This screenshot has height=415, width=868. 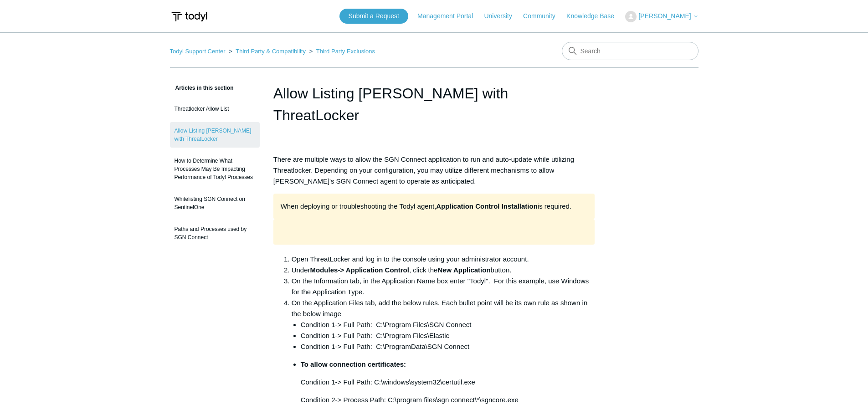 I want to click on a: Whitelisting SGN Connect on SentinelOne, so click(x=215, y=204).